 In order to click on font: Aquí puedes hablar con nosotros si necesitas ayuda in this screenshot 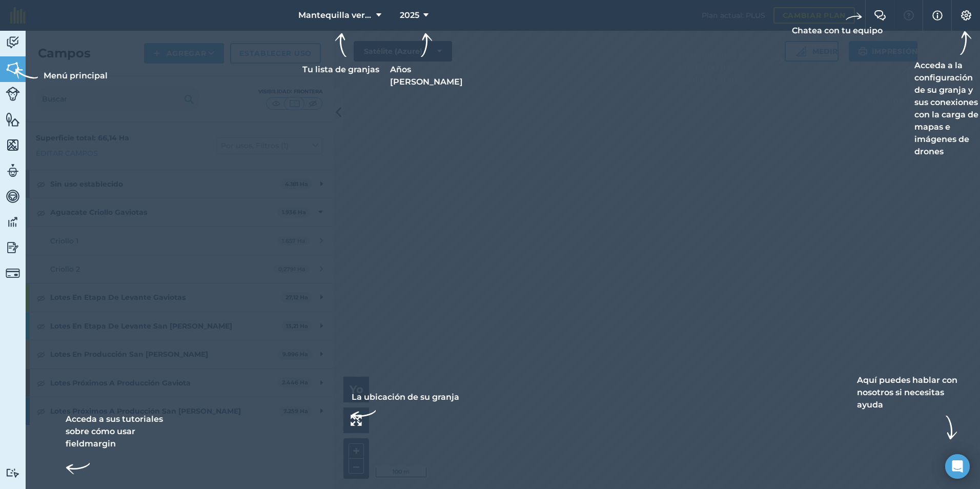, I will do `click(910, 393)`.